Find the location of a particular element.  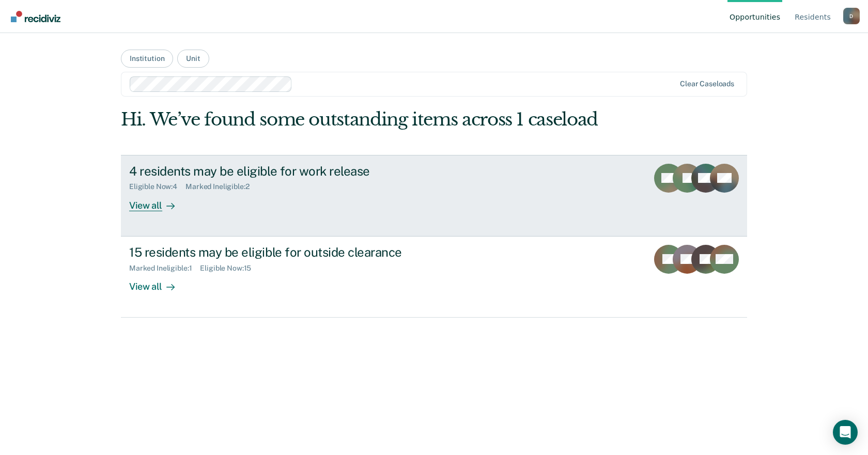

div: Marked Ineligible : 2 is located at coordinates (221, 186).